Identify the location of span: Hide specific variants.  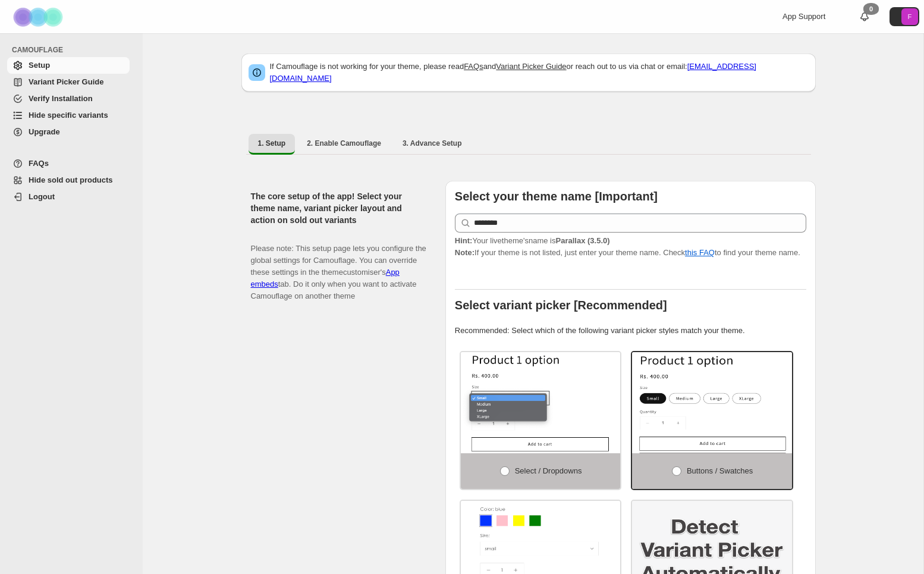
(68, 115).